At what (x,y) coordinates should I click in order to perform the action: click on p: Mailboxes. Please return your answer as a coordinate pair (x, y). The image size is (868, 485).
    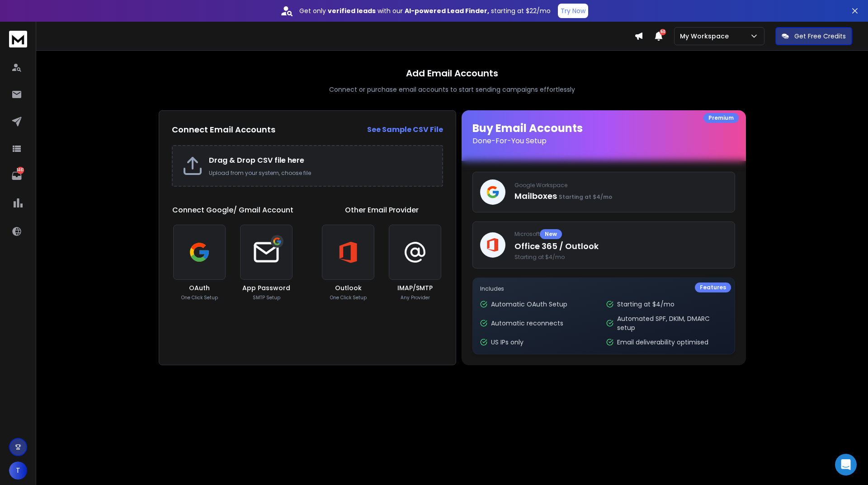
    Looking at the image, I should click on (621, 196).